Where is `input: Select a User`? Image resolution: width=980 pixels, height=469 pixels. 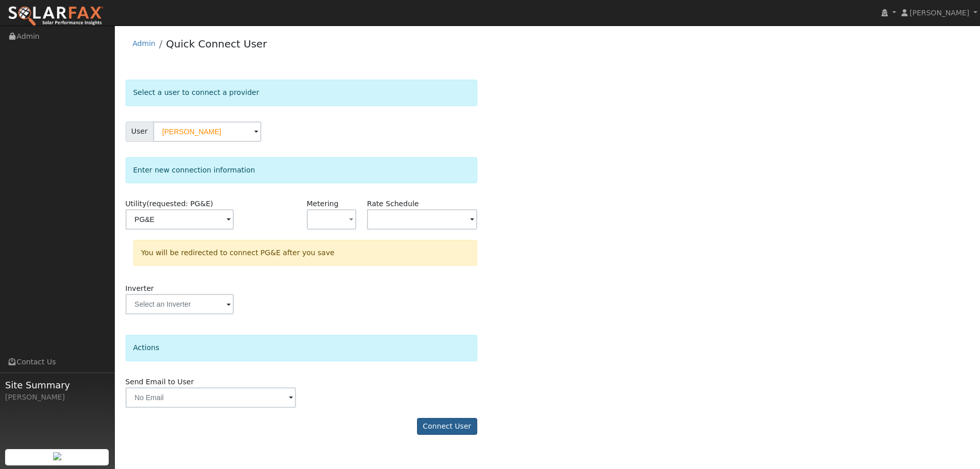 input: Select a User is located at coordinates (208, 132).